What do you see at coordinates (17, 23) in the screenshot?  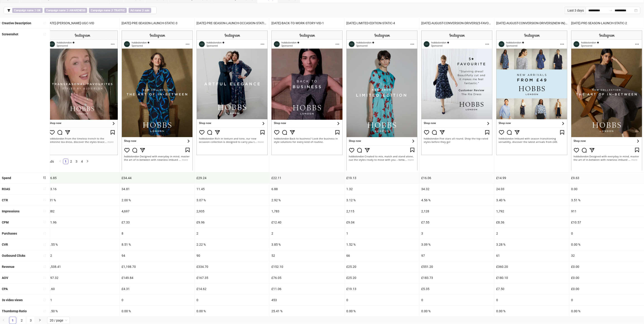 I see `b: Creative Description` at bounding box center [17, 23].